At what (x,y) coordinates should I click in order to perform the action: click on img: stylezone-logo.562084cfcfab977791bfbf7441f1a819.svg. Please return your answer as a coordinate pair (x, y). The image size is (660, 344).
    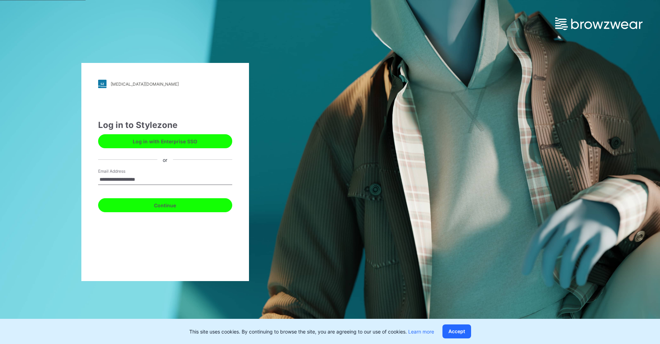
    Looking at the image, I should click on (102, 84).